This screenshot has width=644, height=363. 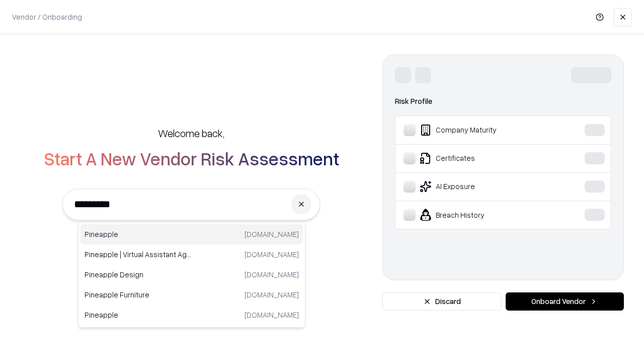 What do you see at coordinates (479, 158) in the screenshot?
I see `div: Certificates` at bounding box center [479, 158].